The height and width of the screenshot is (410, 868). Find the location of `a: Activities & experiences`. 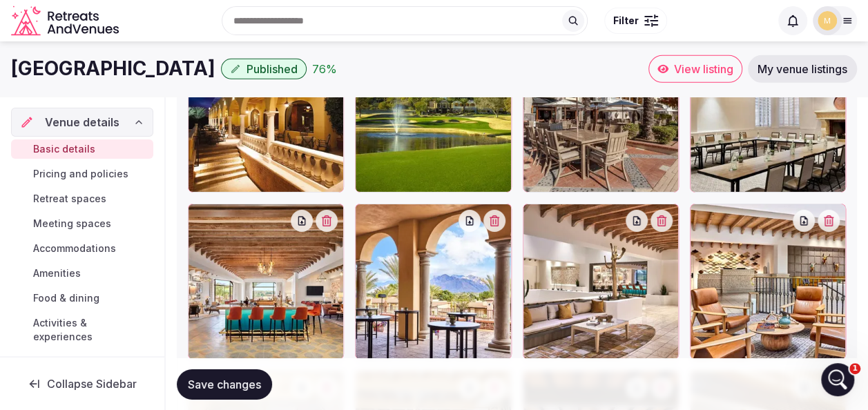

a: Activities & experiences is located at coordinates (83, 330).